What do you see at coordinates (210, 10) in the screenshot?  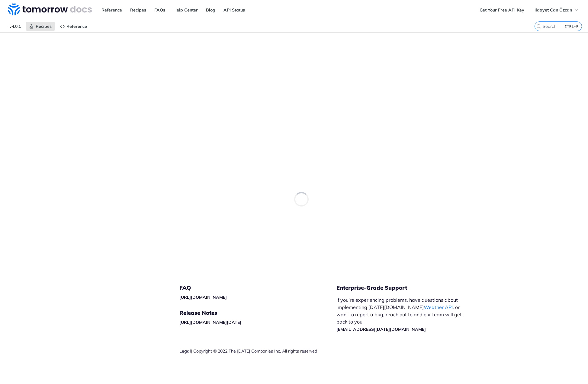 I see `a: Blog` at bounding box center [210, 10].